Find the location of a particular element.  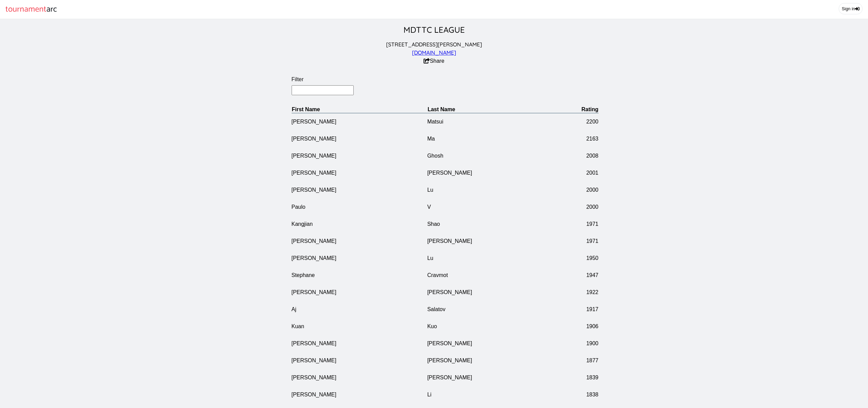

a: MDTTC LEAGUE is located at coordinates (434, 30).